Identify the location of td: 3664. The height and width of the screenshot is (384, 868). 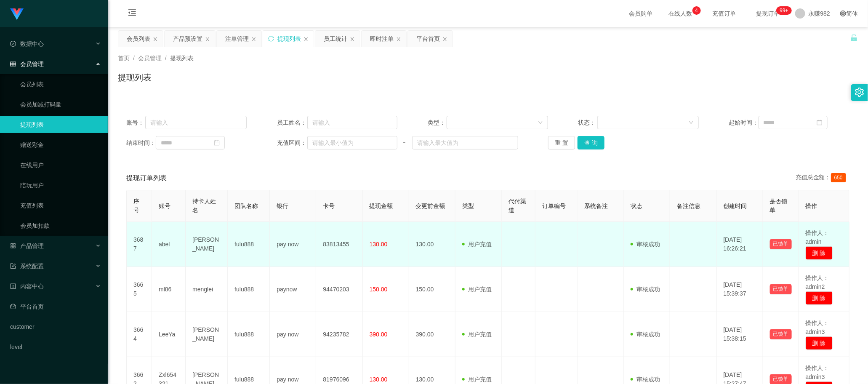
(139, 335).